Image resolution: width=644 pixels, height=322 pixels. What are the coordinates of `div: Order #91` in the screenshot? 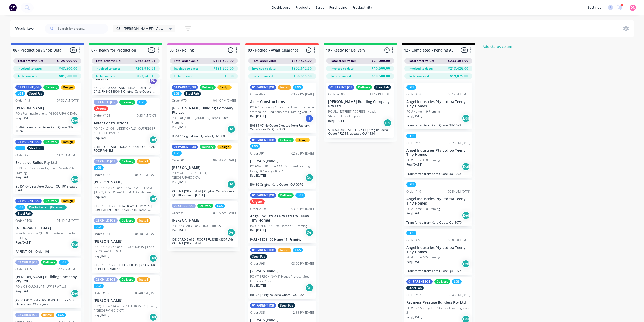 It's located at (257, 154).